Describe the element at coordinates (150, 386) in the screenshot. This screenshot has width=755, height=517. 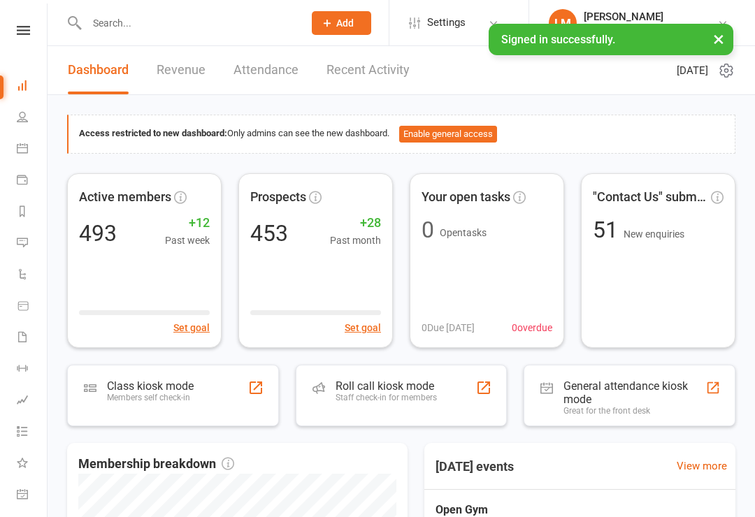
I see `div: Class kiosk mode` at that location.